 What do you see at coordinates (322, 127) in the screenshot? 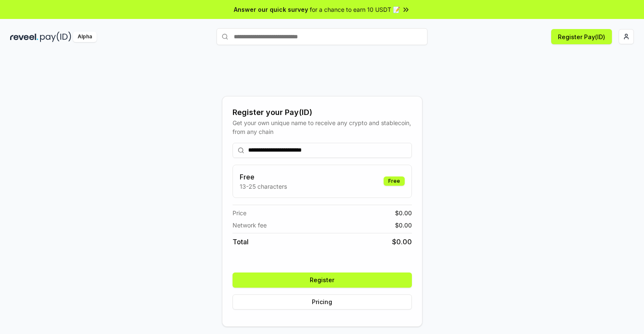
I see `div: Get your own unique name to receive any crypto and stablecoin, from any chain` at bounding box center [322, 127].